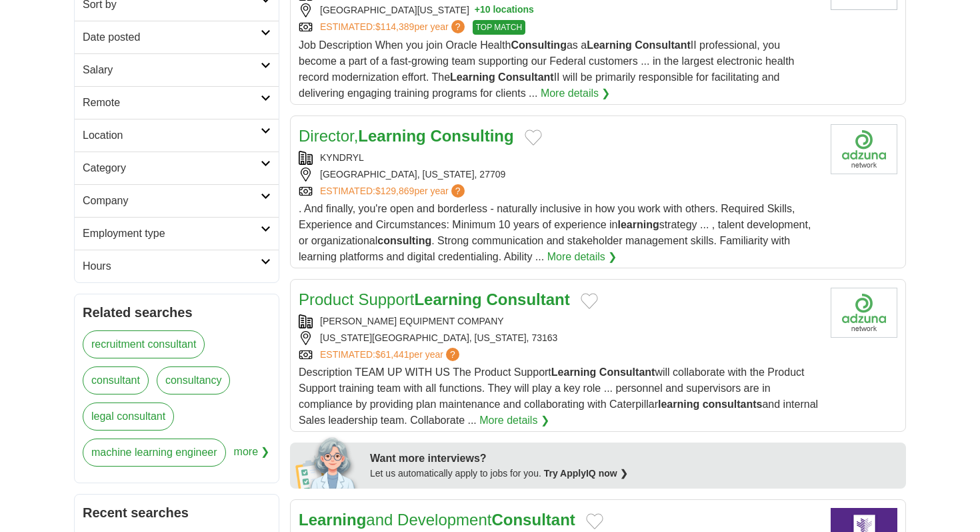 This screenshot has width=980, height=532. What do you see at coordinates (434, 299) in the screenshot?
I see `a: Product SupportLearning Consultant` at bounding box center [434, 299].